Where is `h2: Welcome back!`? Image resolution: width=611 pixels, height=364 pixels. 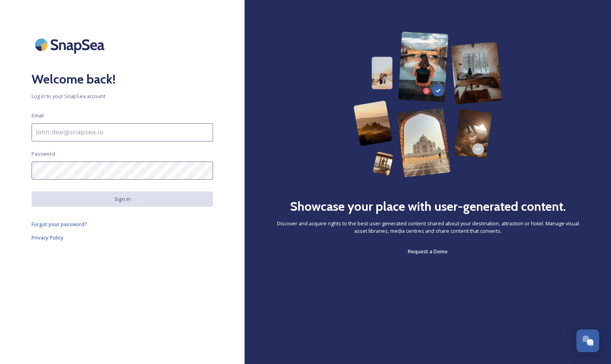
h2: Welcome back! is located at coordinates (122, 79).